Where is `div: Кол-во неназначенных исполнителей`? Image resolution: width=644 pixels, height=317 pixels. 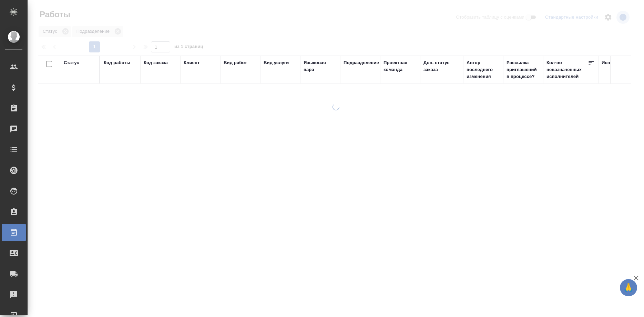
div: Кол-во неназначенных исполнителей is located at coordinates (567, 70).